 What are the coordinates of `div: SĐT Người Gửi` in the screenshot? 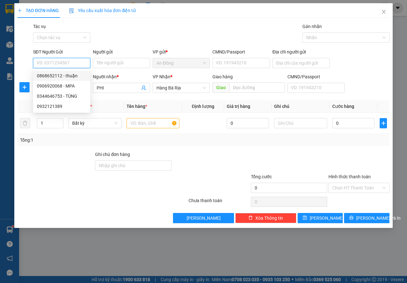 It's located at (62, 52).